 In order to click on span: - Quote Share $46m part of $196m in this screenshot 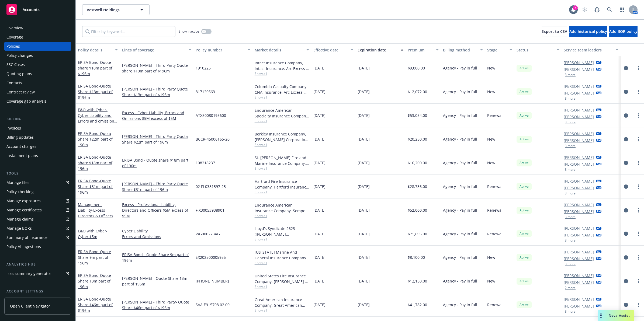, I will do `click(95, 304)`.